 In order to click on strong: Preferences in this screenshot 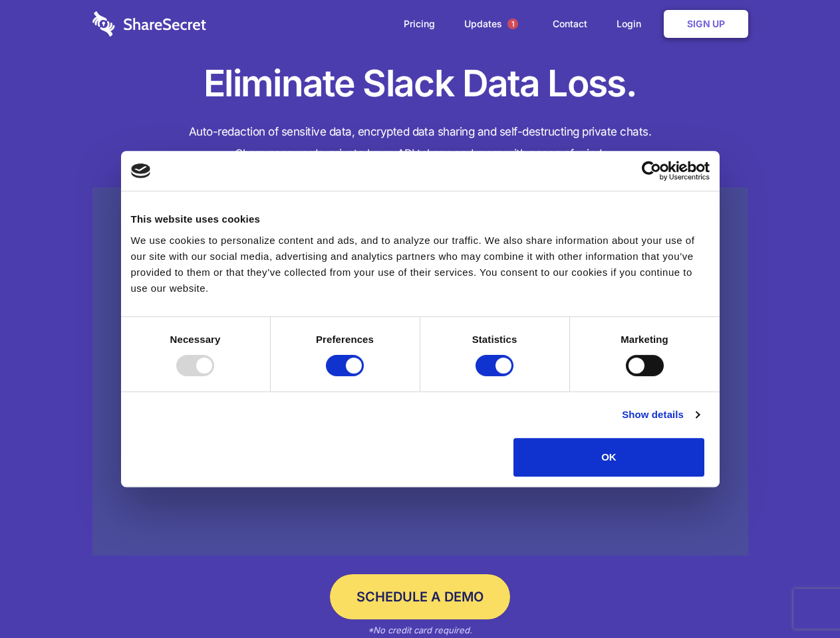, I will do `click(345, 339)`.